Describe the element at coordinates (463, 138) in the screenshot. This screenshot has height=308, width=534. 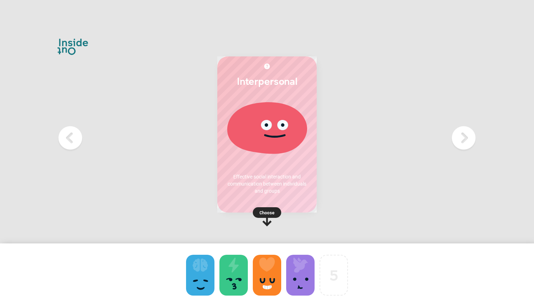
I see `img: Next` at that location.